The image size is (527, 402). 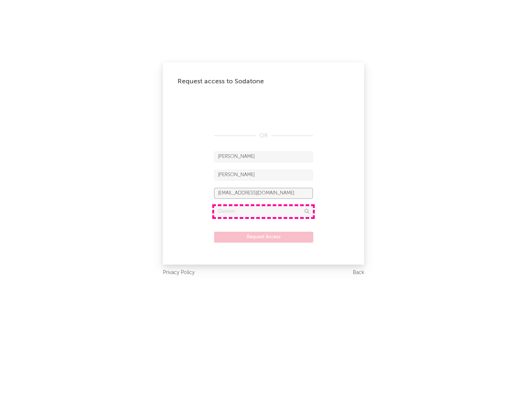 What do you see at coordinates (263, 157) in the screenshot?
I see `input: First Name` at bounding box center [263, 157].